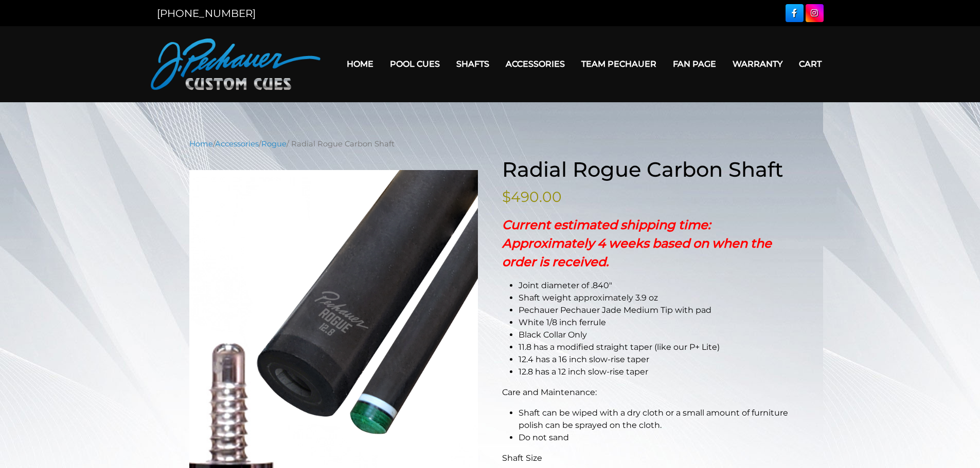 The height and width of the screenshot is (468, 980). What do you see at coordinates (655, 438) in the screenshot?
I see `li: Do not sand` at bounding box center [655, 438].